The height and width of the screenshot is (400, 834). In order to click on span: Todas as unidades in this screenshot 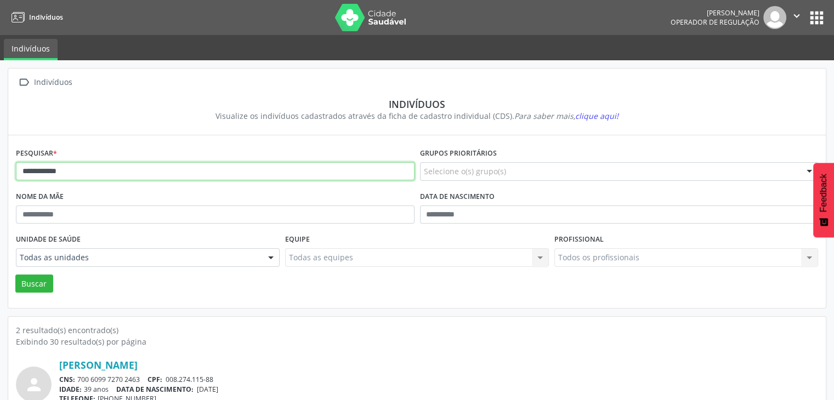, I will do `click(138, 258)`.